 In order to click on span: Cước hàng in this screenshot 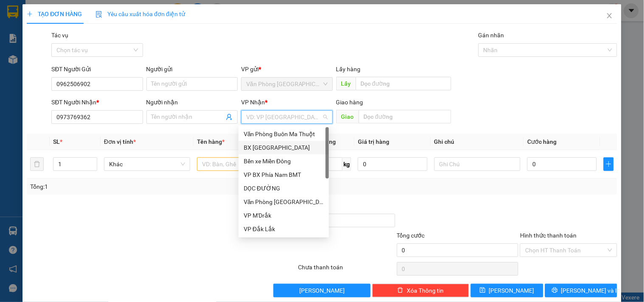, I will do `click(541, 142)`.